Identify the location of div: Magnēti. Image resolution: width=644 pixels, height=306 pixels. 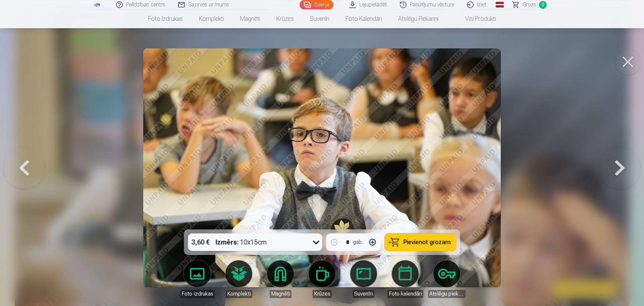
(280, 294).